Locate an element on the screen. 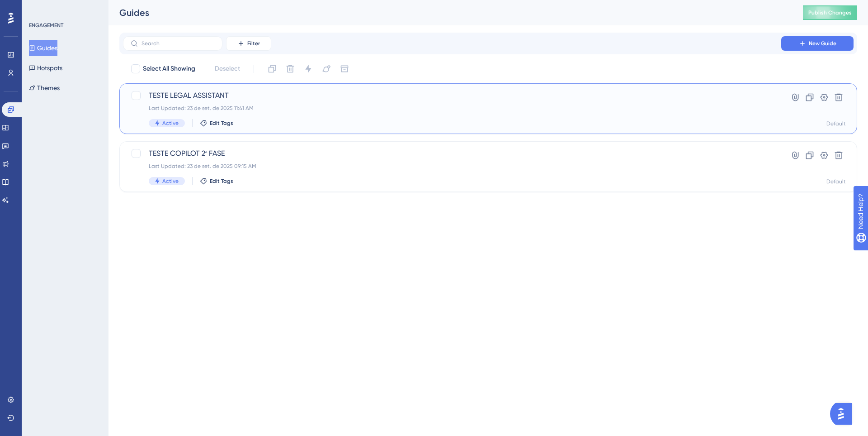 The image size is (868, 436). button: New Guide is located at coordinates (817, 43).